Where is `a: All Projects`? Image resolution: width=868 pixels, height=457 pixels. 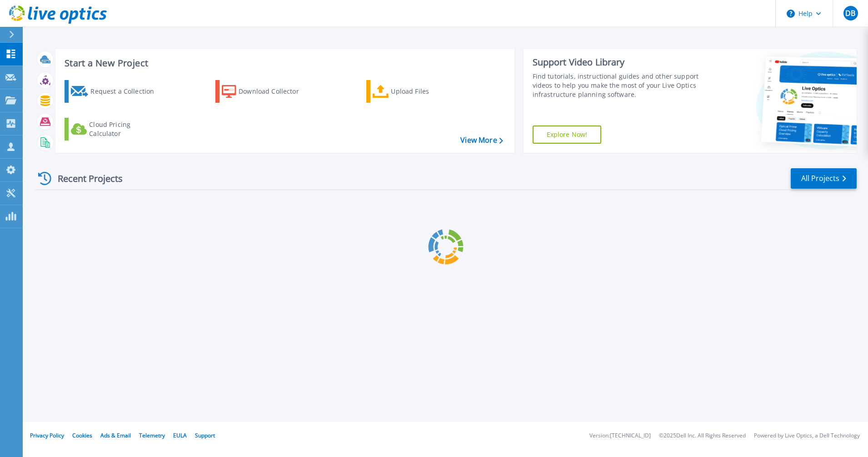
a: All Projects is located at coordinates (824, 178).